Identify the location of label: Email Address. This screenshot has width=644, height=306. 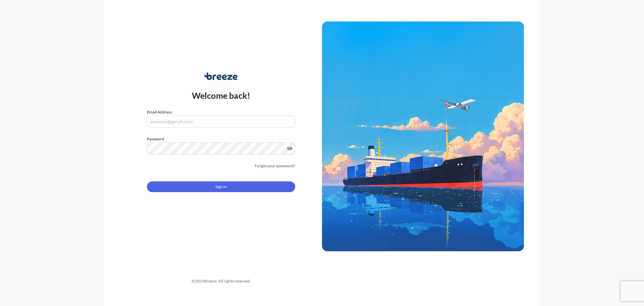
(160, 112).